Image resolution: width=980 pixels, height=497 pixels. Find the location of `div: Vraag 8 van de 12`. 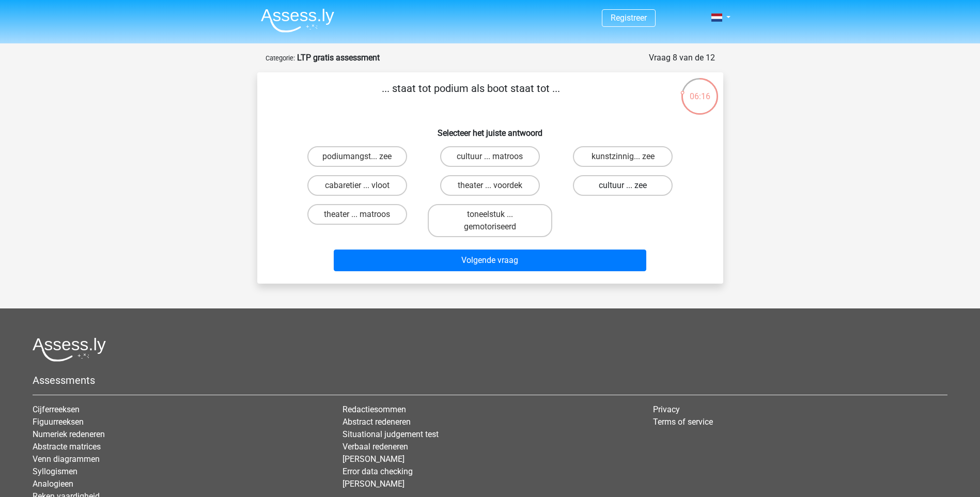

div: Vraag 8 van de 12 is located at coordinates (682, 58).